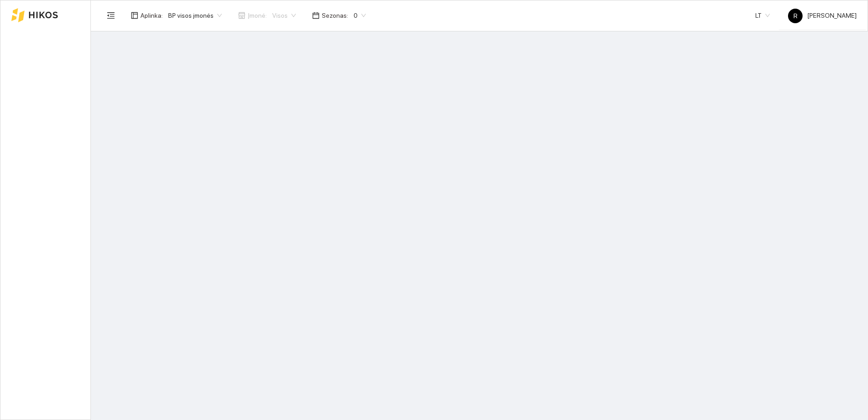 The width and height of the screenshot is (868, 420). I want to click on span: calendar, so click(315, 16).